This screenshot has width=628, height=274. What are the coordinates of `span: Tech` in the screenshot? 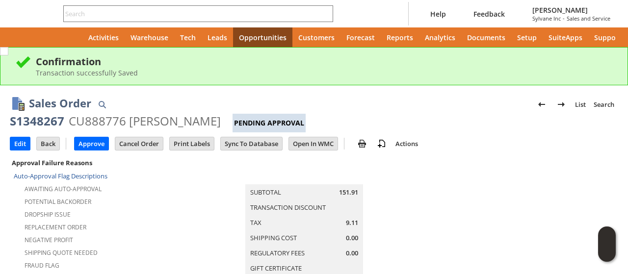 It's located at (188, 37).